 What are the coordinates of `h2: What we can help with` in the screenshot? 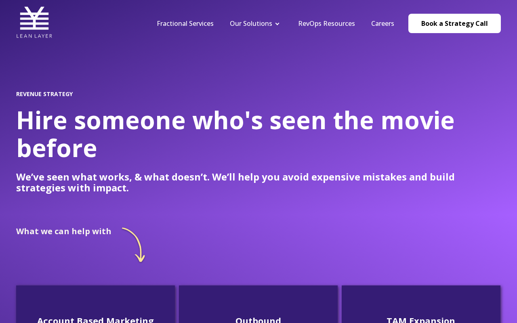 It's located at (64, 231).